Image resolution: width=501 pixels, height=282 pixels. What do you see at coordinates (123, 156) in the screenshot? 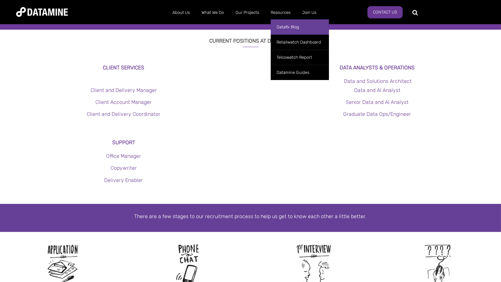
I see `a: Office Manager` at bounding box center [123, 156].